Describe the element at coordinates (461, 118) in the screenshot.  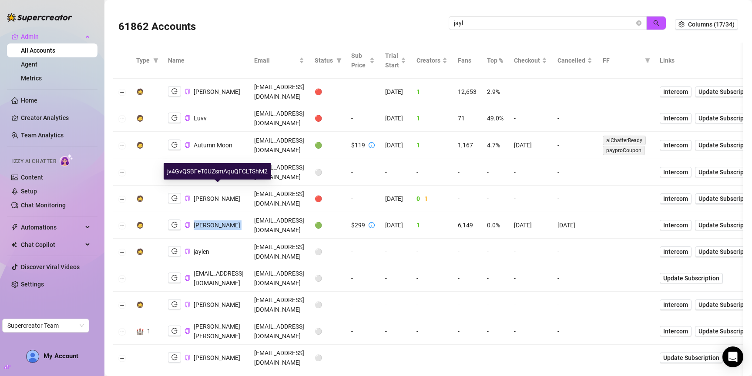
I see `span: 71` at that location.